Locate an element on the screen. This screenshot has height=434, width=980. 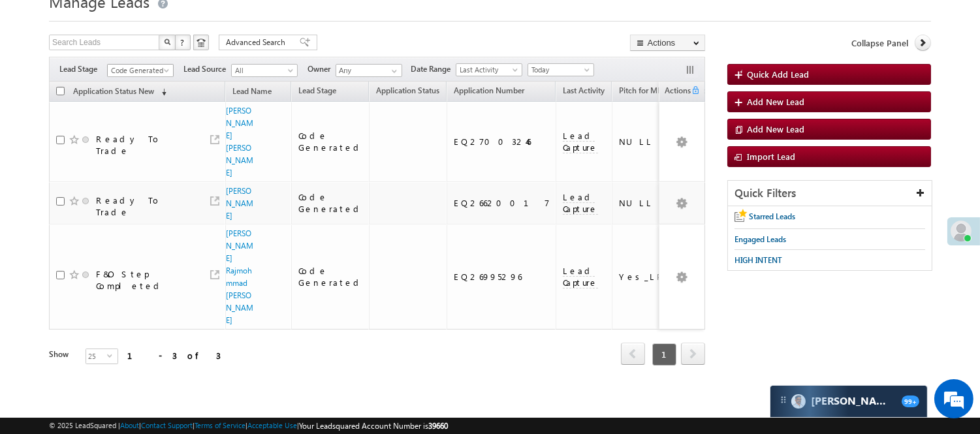
input: Check all records is located at coordinates (60, 91).